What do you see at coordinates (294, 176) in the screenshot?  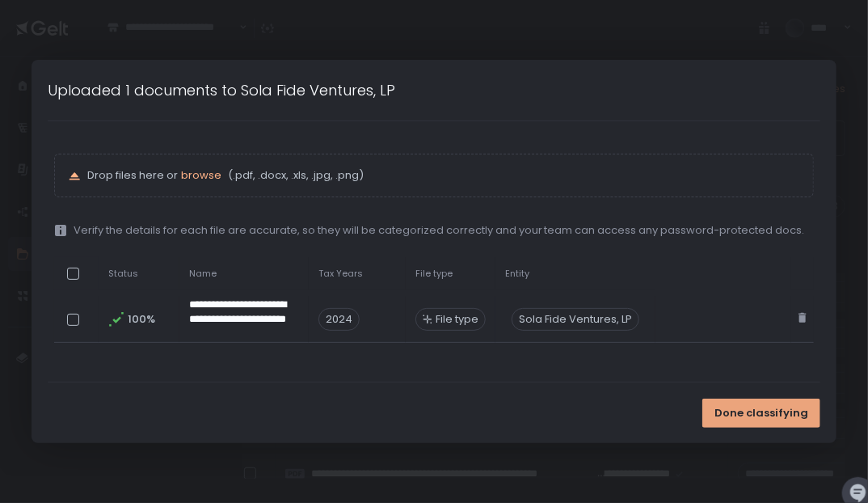 I see `span: (.pdf, .docx, .xls, .jpg, .png)` at bounding box center [294, 176].